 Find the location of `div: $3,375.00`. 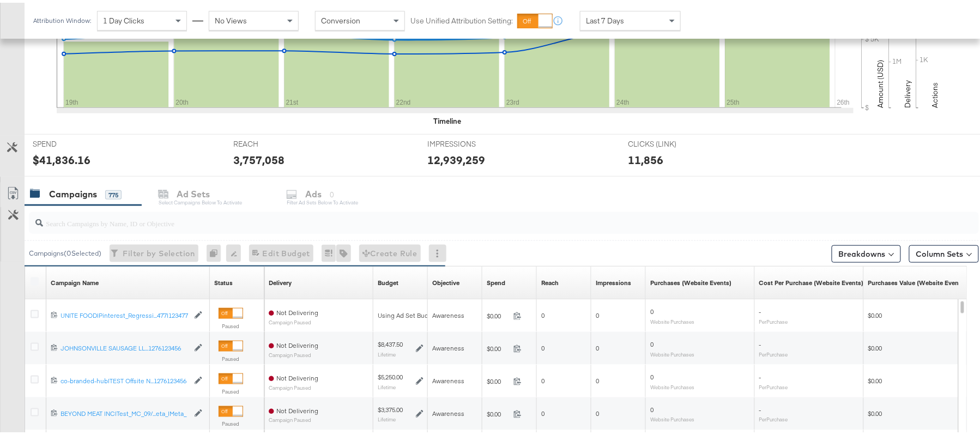

div: $3,375.00 is located at coordinates (390, 408).